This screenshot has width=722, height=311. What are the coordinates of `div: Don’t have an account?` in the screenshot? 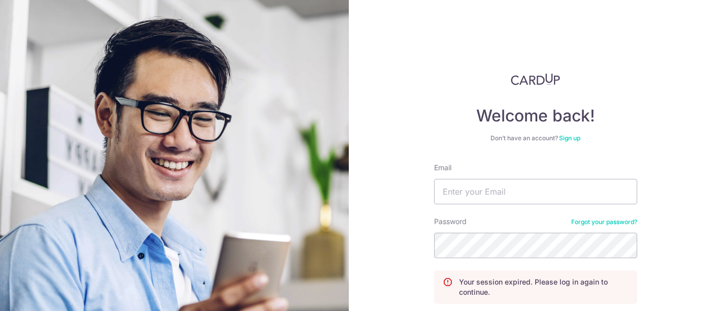 It's located at (536, 138).